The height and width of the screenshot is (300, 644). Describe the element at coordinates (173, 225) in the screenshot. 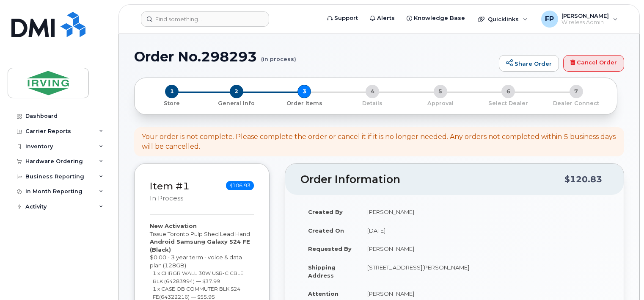

I see `strong: New Activation` at that location.